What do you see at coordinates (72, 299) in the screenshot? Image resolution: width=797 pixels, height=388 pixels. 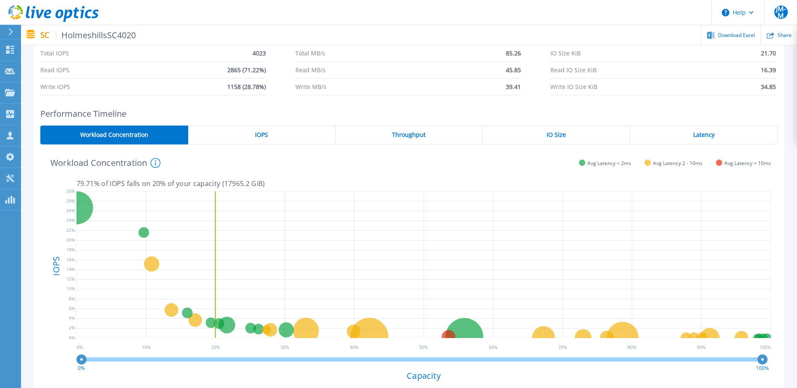 I see `text: 8%` at bounding box center [72, 299].